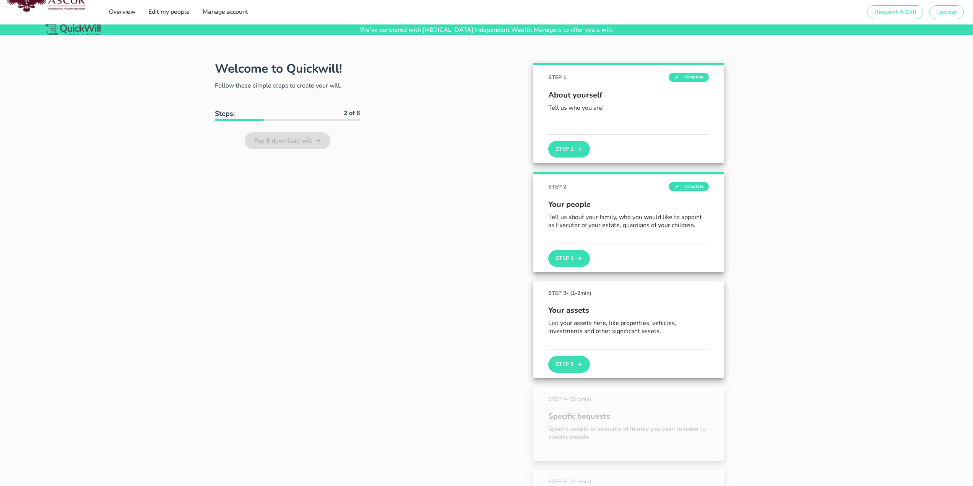 Image resolution: width=973 pixels, height=486 pixels. Describe the element at coordinates (628, 416) in the screenshot. I see `span: Specific bequests` at that location.